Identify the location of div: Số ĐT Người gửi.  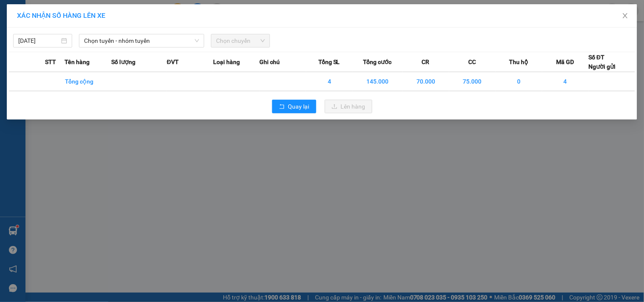
(602, 62).